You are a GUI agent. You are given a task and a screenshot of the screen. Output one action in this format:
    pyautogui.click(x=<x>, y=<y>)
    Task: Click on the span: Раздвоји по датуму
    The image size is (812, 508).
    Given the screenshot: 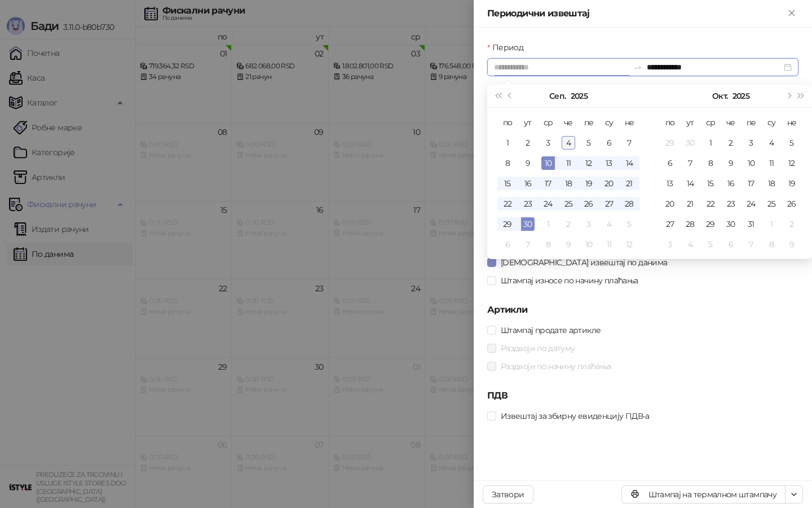 What is the action you would take?
    pyautogui.click(x=537, y=349)
    